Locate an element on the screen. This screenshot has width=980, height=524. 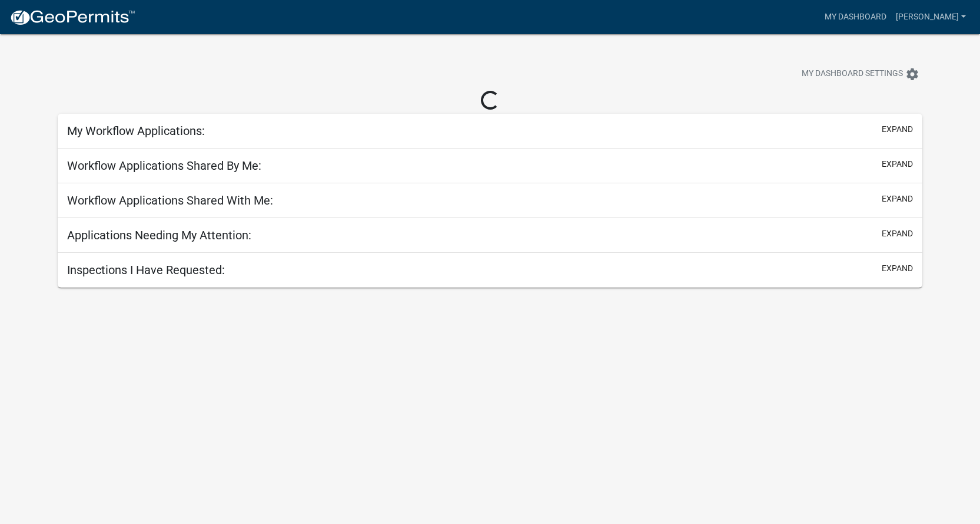
h5: My Workflow Applications: is located at coordinates (136, 130).